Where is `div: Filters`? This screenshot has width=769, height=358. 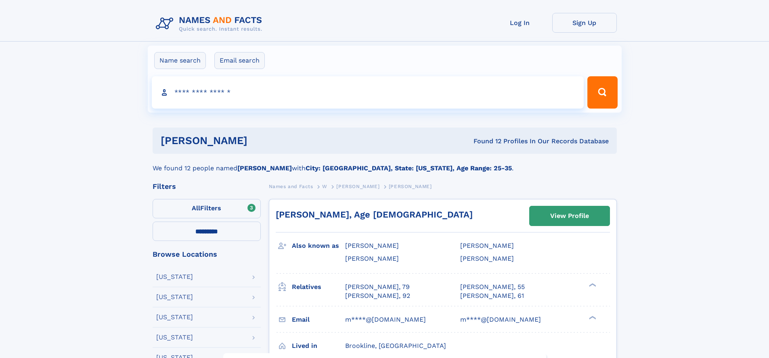 div: Filters is located at coordinates (207, 186).